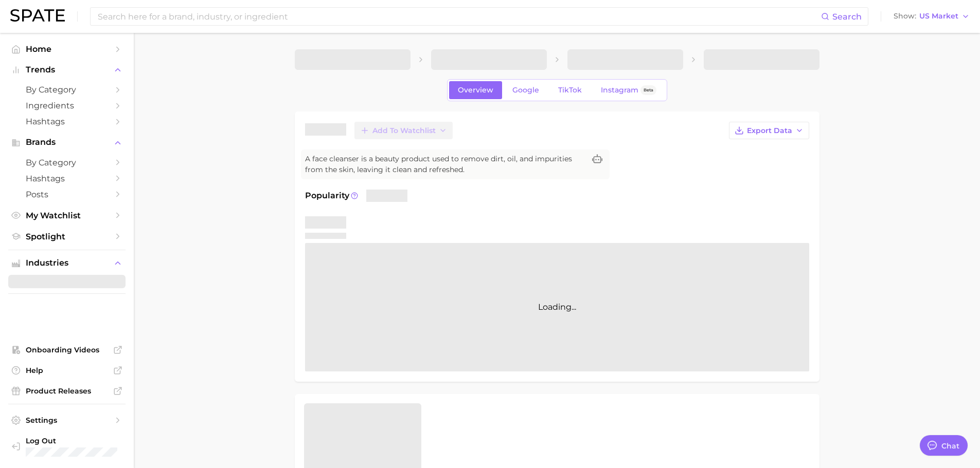  What do you see at coordinates (67, 195) in the screenshot?
I see `a: Posts` at bounding box center [67, 195].